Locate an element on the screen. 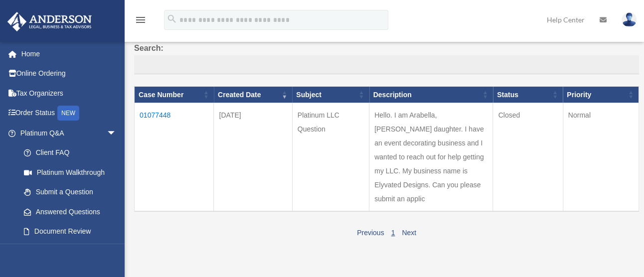 The image size is (644, 277). td: Platinum LLC Question is located at coordinates (330, 158).